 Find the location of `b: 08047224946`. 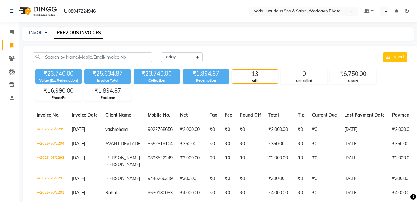

b: 08047224946 is located at coordinates (82, 11).